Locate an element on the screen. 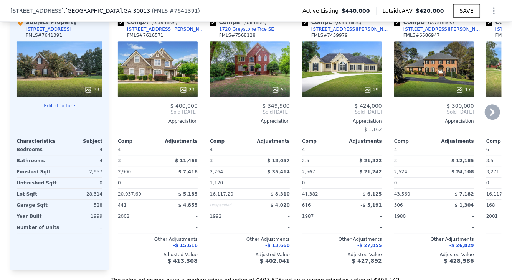 This screenshot has width=512, height=280. span: 3,271 is located at coordinates (493, 172).